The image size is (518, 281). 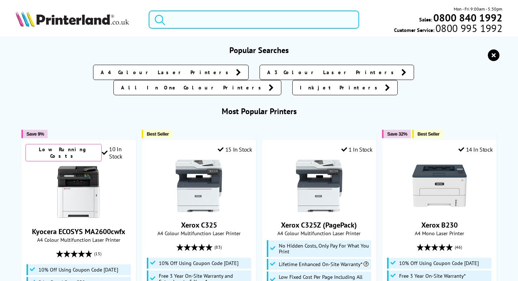 What do you see at coordinates (193, 88) in the screenshot?
I see `span: All In One Colour Printers` at bounding box center [193, 88].